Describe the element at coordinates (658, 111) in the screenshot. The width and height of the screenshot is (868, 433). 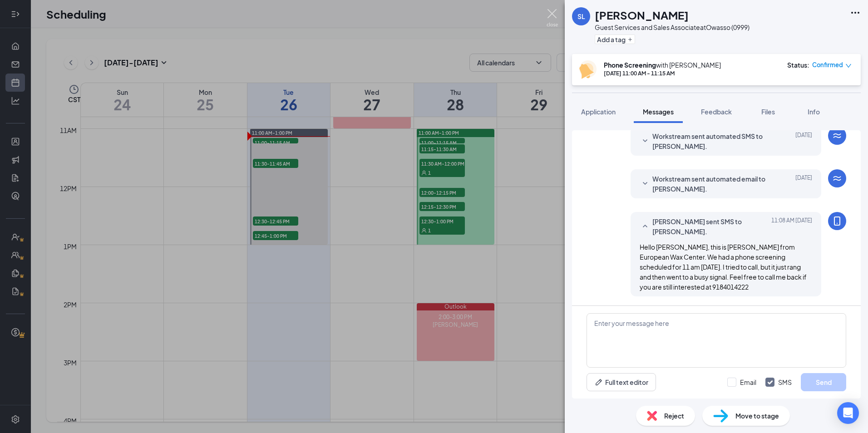
I see `span: Messages` at that location.